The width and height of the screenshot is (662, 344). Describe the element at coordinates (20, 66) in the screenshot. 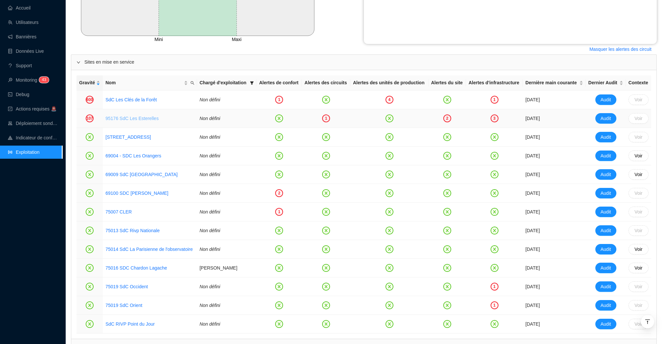

I see `a: questionSupport` at that location.